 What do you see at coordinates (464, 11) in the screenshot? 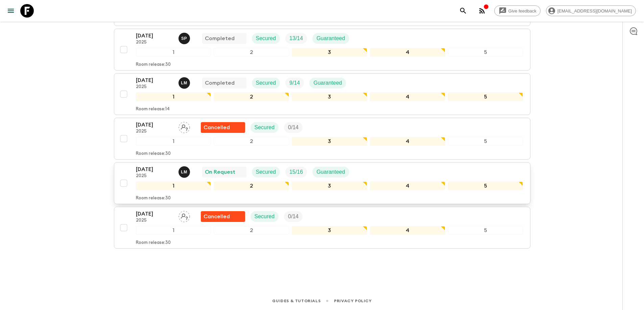
I see `button: search adventures` at bounding box center [464, 11].